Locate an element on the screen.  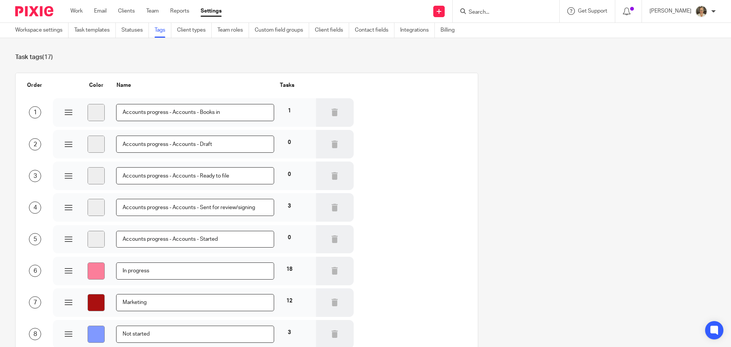
label: 18 is located at coordinates (289, 269).